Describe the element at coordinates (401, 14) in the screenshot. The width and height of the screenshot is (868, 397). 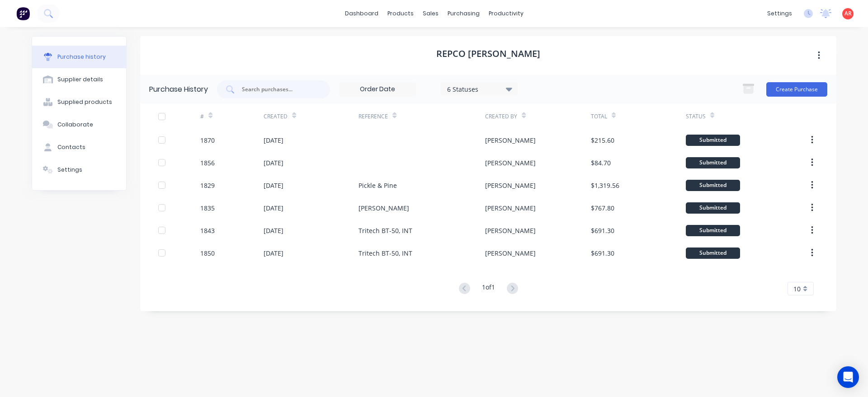
I see `div: products` at that location.